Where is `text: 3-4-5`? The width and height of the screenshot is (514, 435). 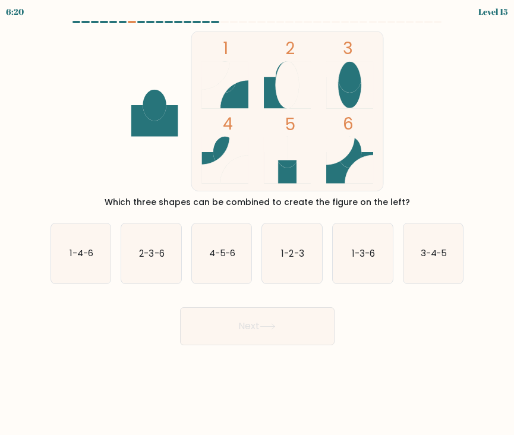 text: 3-4-5 is located at coordinates (434, 253).